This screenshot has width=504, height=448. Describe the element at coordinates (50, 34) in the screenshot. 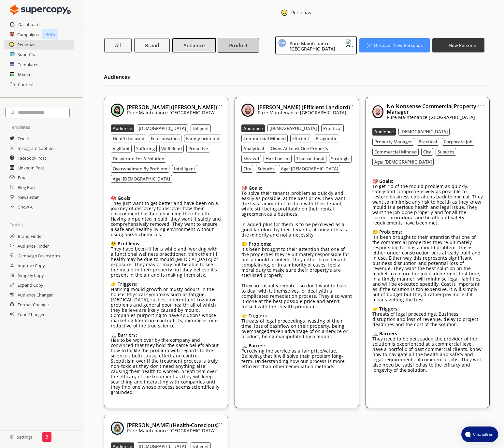

I see `p: Beta` at that location.